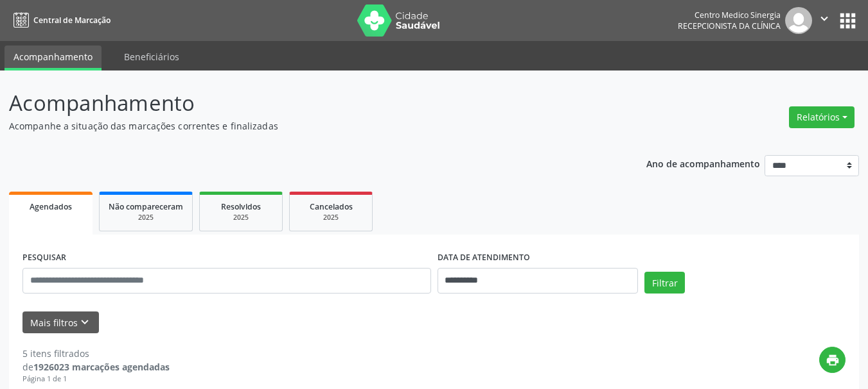  I want to click on div: 5 itens filtrados, so click(96, 353).